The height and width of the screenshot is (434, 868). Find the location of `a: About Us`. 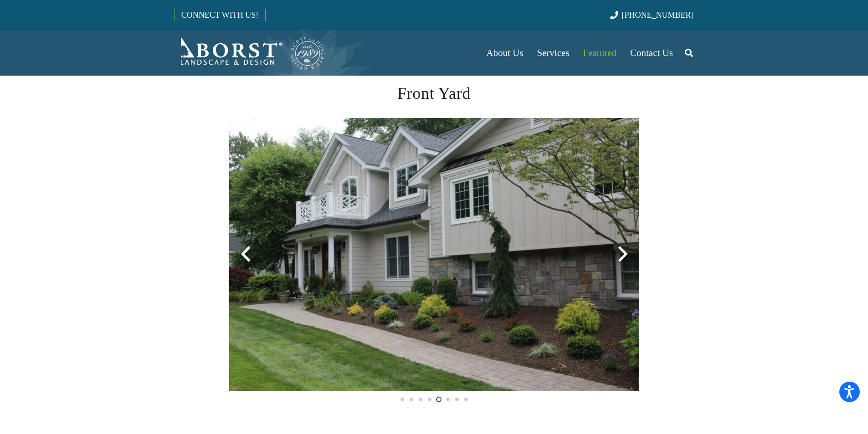

a: About Us is located at coordinates (504, 53).